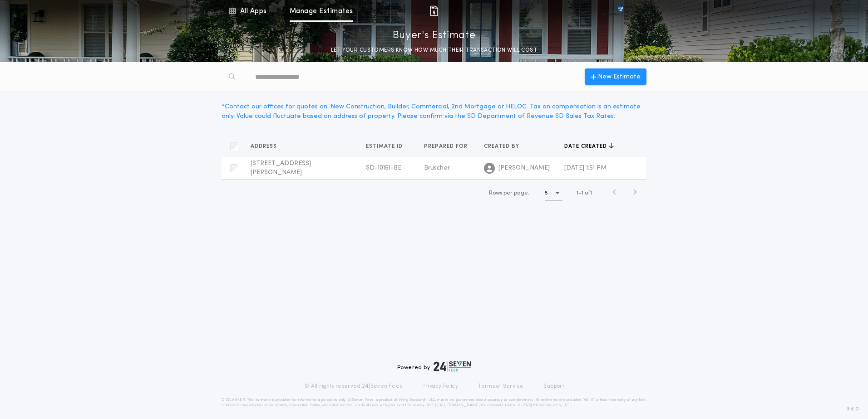 Image resolution: width=868 pixels, height=419 pixels. I want to click on span: Bruscher, so click(437, 168).